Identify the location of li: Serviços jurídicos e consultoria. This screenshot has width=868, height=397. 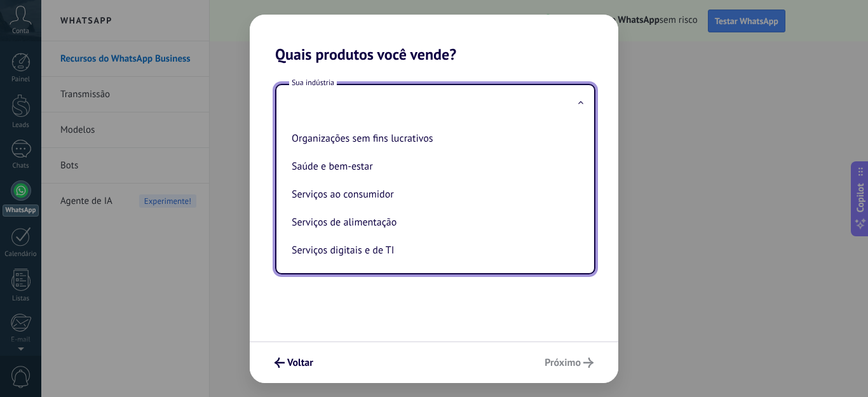
(433, 278).